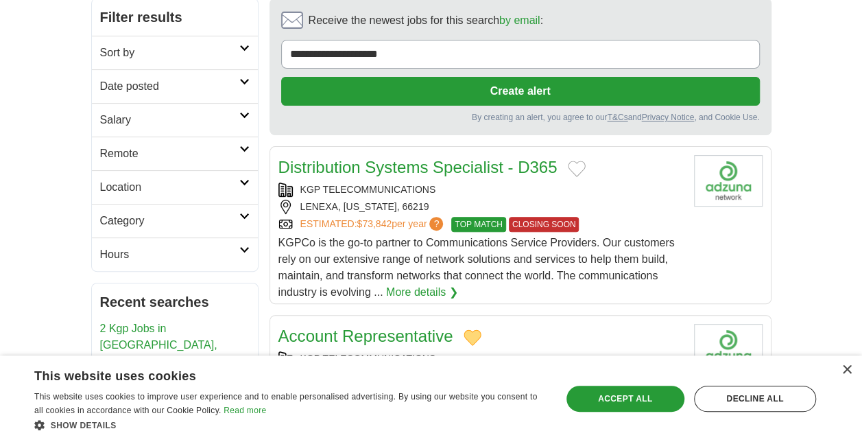 This screenshot has width=862, height=442. What do you see at coordinates (418, 167) in the screenshot?
I see `a: Distribution Systems Specialist - D365` at bounding box center [418, 167].